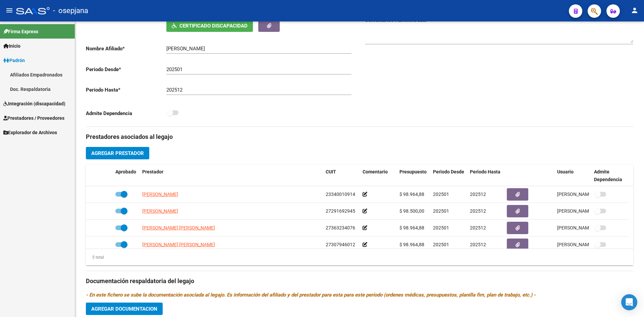 This screenshot has width=644, height=317. I want to click on datatable-header-cell: CUIT, so click(342, 176).